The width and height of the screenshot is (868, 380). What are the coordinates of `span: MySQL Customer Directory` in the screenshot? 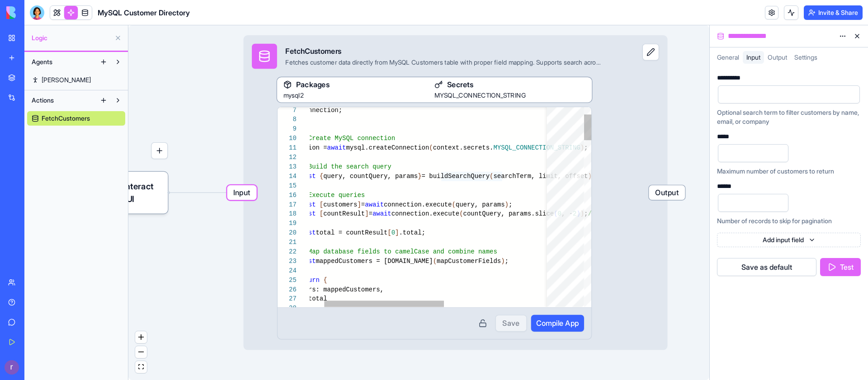 It's located at (144, 12).